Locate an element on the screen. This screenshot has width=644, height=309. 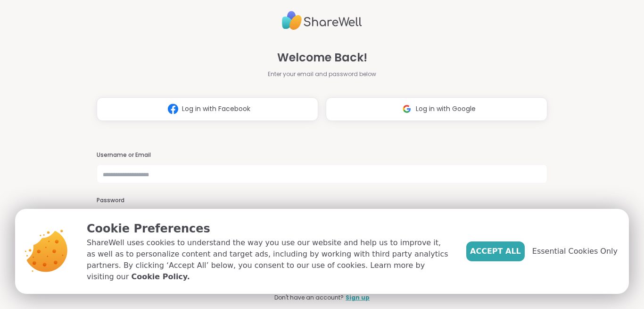
span: Accept All is located at coordinates (496, 251).